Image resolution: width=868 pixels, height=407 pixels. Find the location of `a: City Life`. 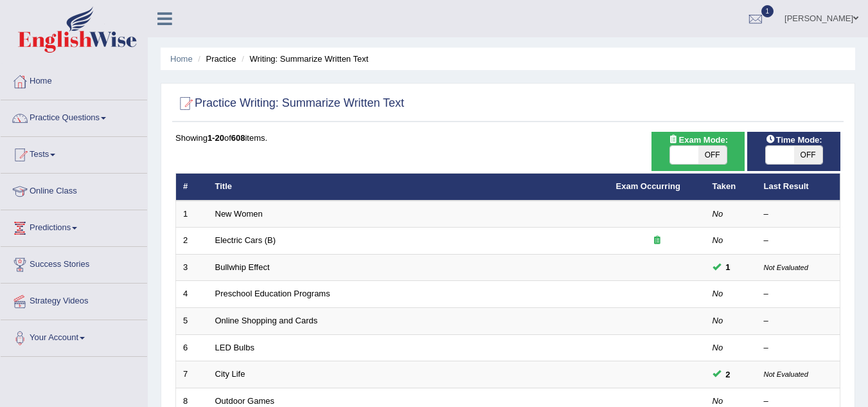

a: City Life is located at coordinates (230, 374).